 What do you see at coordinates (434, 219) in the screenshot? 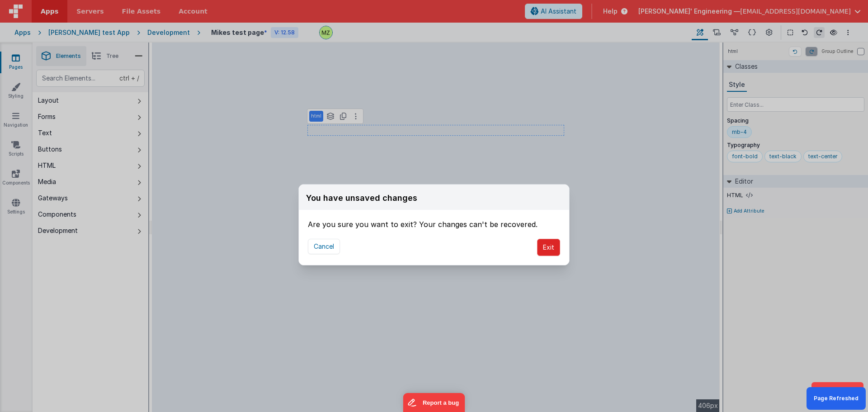
I see `div: Are you sure you want to exit? Your changes can't be recovered.` at bounding box center [434, 219].